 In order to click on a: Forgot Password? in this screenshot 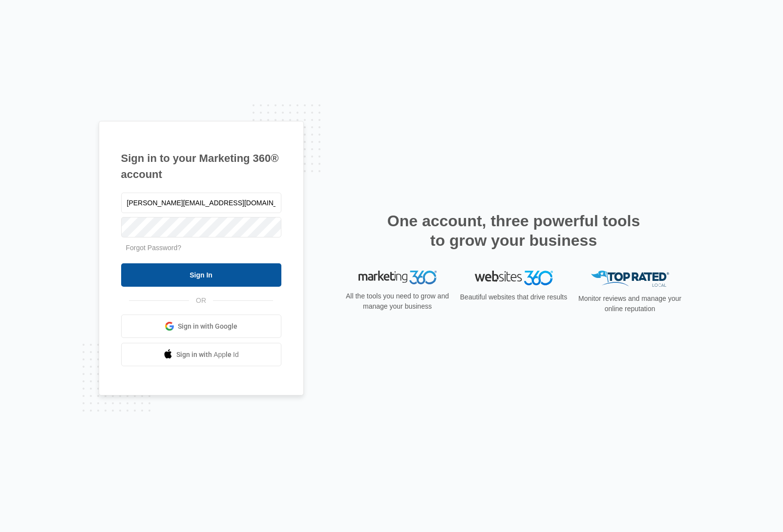, I will do `click(154, 248)`.